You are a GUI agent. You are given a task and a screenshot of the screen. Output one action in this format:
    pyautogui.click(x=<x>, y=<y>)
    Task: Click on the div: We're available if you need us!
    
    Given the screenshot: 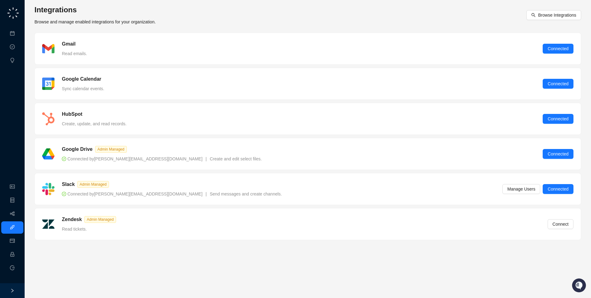 What is the action you would take?
    pyautogui.click(x=49, y=64)
    